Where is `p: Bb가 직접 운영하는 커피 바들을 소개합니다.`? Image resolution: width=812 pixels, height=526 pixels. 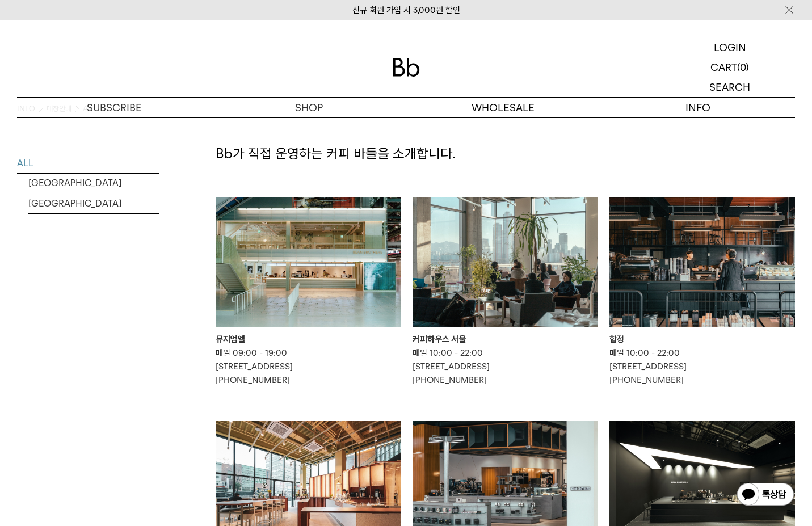
p: Bb가 직접 운영하는 커피 바들을 소개합니다. is located at coordinates (505, 154).